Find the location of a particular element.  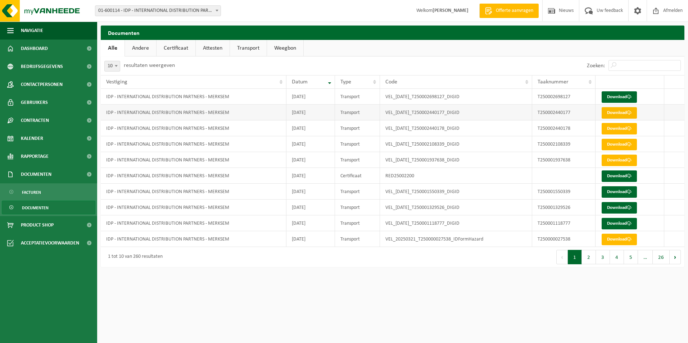

td: T250000027538 is located at coordinates (564, 239).